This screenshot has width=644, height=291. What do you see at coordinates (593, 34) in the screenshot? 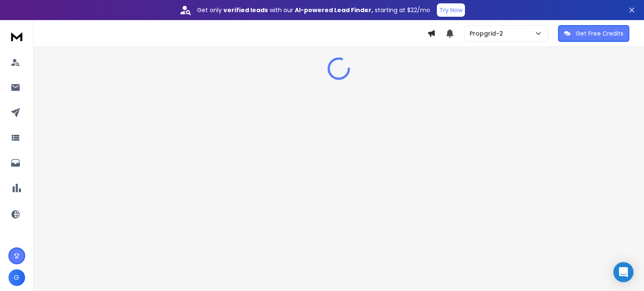
I see `button: Get Free Credits` at bounding box center [593, 34].